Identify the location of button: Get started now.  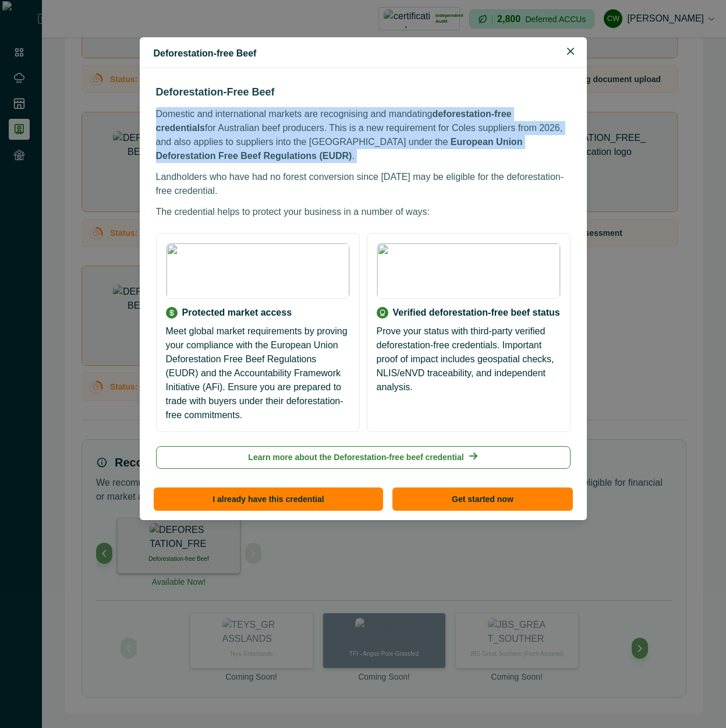
(482, 499).